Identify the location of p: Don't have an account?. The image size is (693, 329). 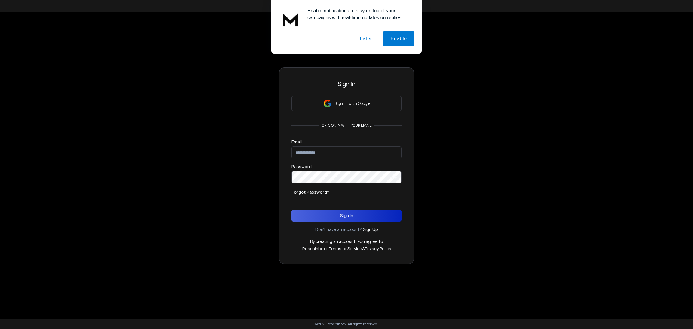
(338, 230).